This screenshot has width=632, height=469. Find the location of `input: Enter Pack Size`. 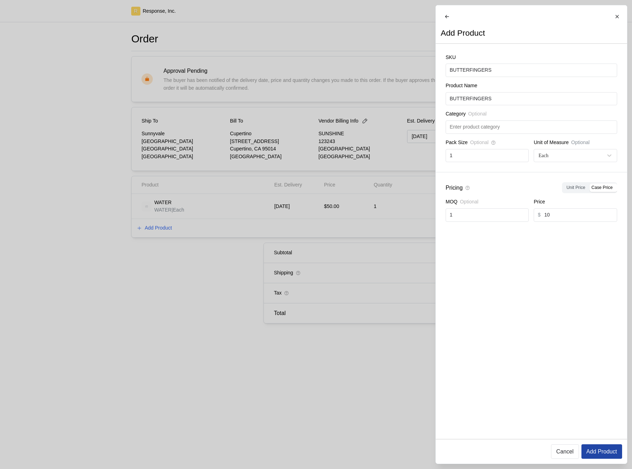

input: Enter Pack Size is located at coordinates (487, 156).